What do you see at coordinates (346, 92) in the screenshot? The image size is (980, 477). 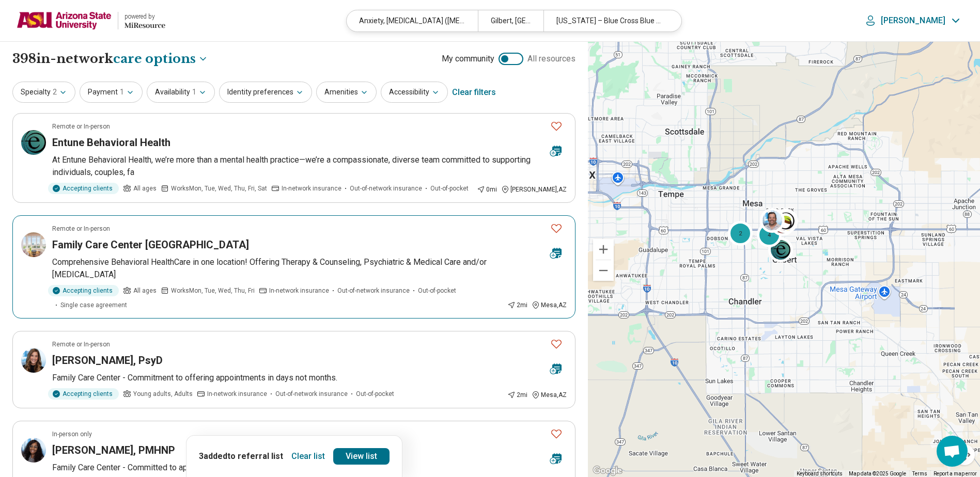 I see `button: Amenities` at bounding box center [346, 92].